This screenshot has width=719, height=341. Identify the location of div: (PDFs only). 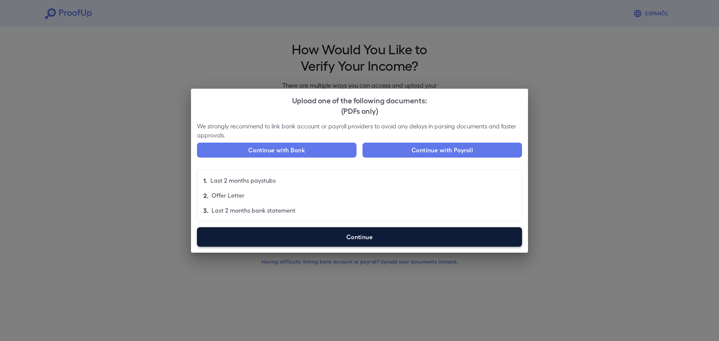
(360, 111).